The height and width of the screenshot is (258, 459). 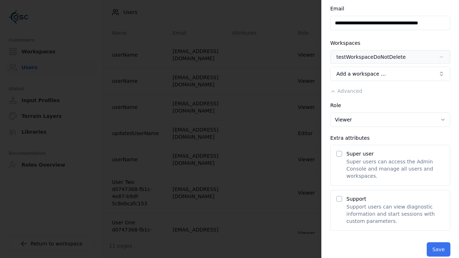 What do you see at coordinates (395, 214) in the screenshot?
I see `p: Support users can view diagnostic information and start sessions with custom parameters.` at bounding box center [395, 214].